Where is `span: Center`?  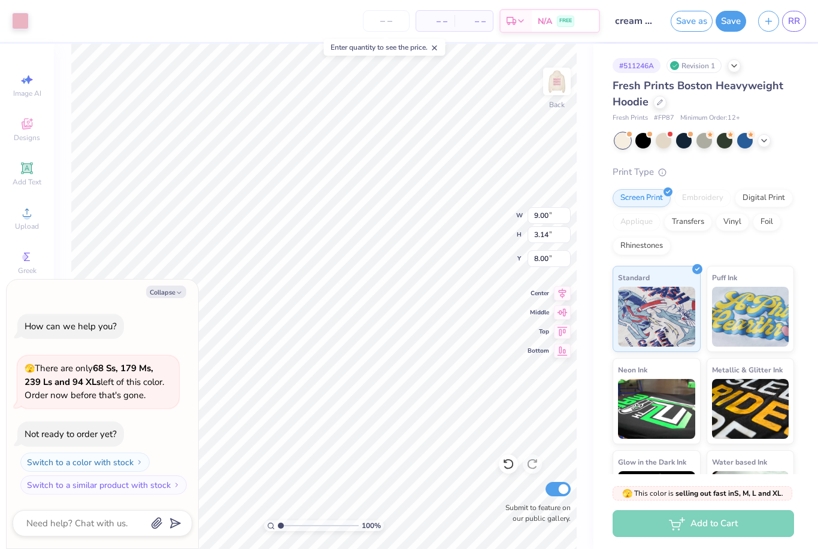 span: Center is located at coordinates (538, 293).